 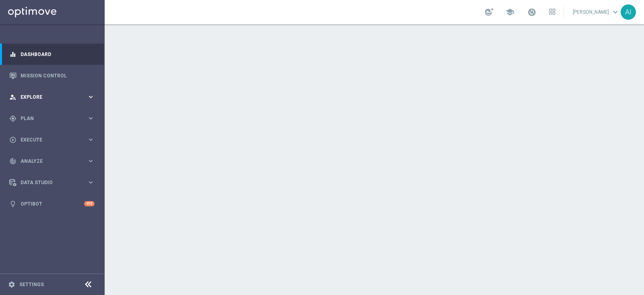 I want to click on div: Explore, so click(x=48, y=97).